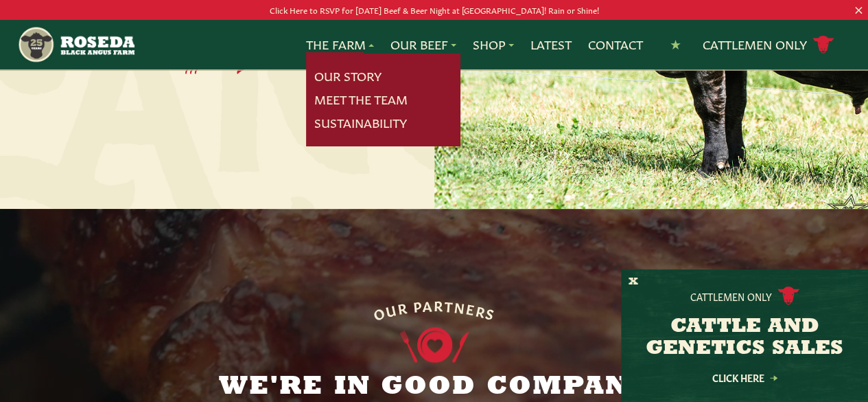  What do you see at coordinates (788, 295) in the screenshot?
I see `img: cattle-icon.svg` at bounding box center [788, 295].